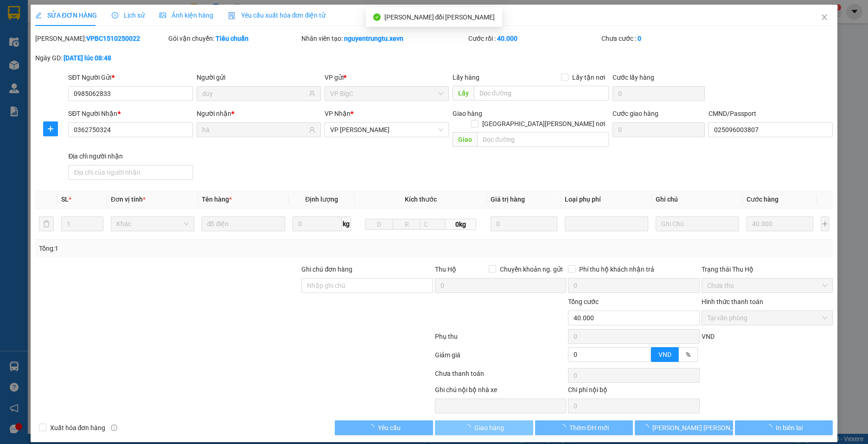 The width and height of the screenshot is (868, 444). Describe the element at coordinates (130, 156) in the screenshot. I see `div: Địa chỉ người nhận` at that location.